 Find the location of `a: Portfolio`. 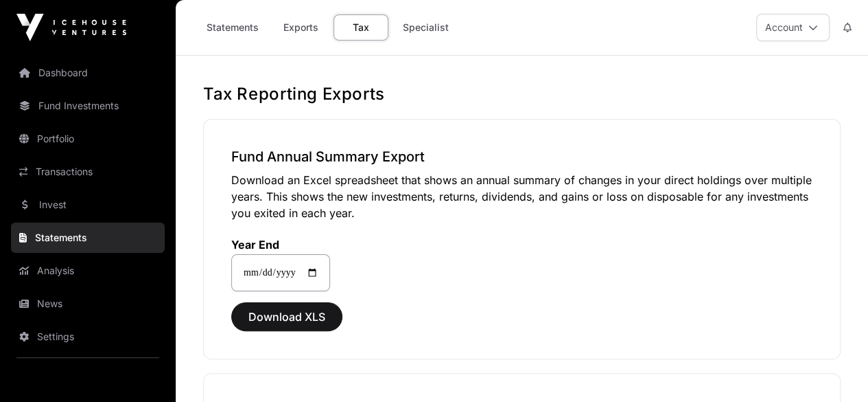

a: Portfolio is located at coordinates (88, 138).